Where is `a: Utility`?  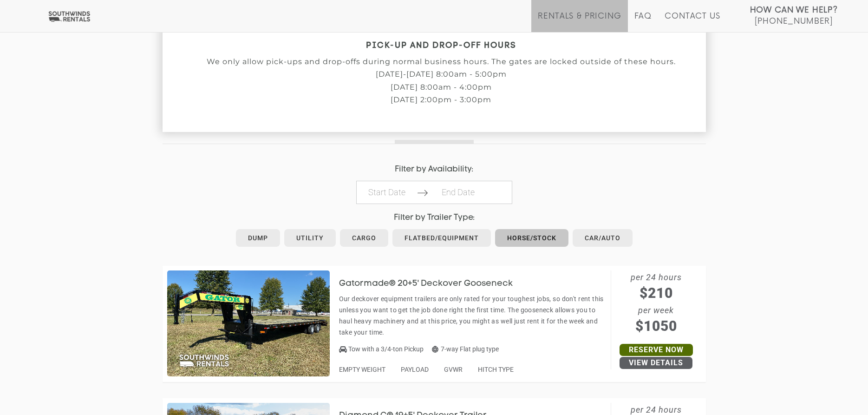
a: Utility is located at coordinates (310, 238).